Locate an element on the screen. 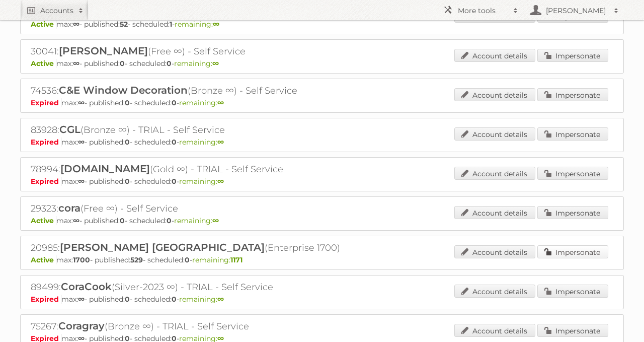  h2: 75267: (Bronze ∞) - TRIAL - Self Service is located at coordinates (207, 326).